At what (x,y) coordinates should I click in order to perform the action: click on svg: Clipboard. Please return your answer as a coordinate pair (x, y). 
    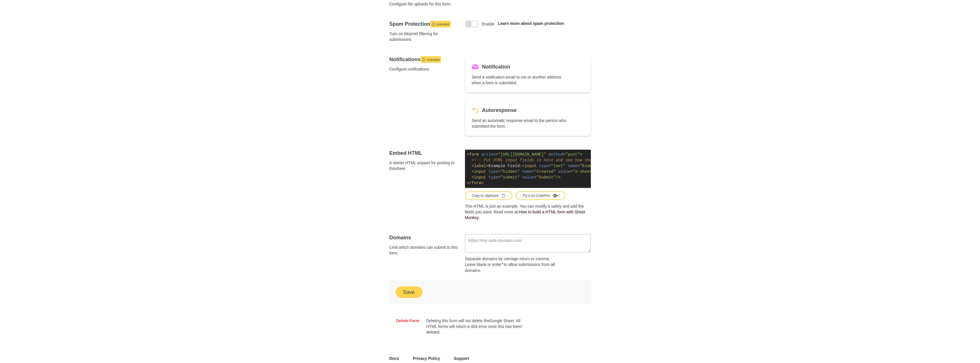
    Looking at the image, I should click on (504, 196).